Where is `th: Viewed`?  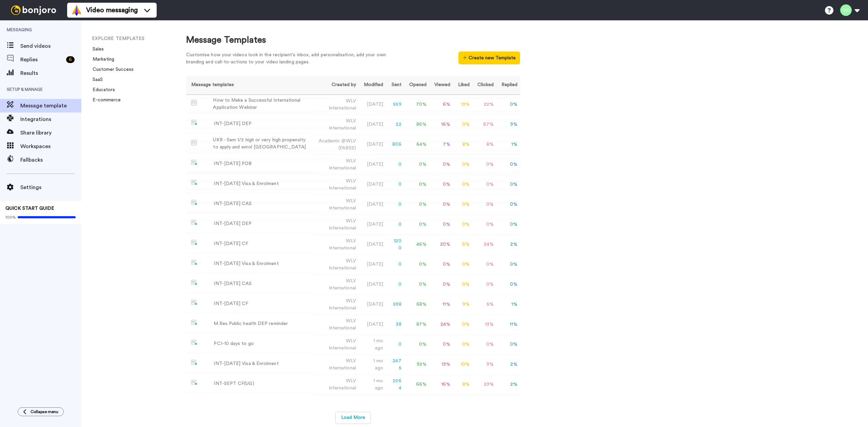
th: Viewed is located at coordinates (441, 85).